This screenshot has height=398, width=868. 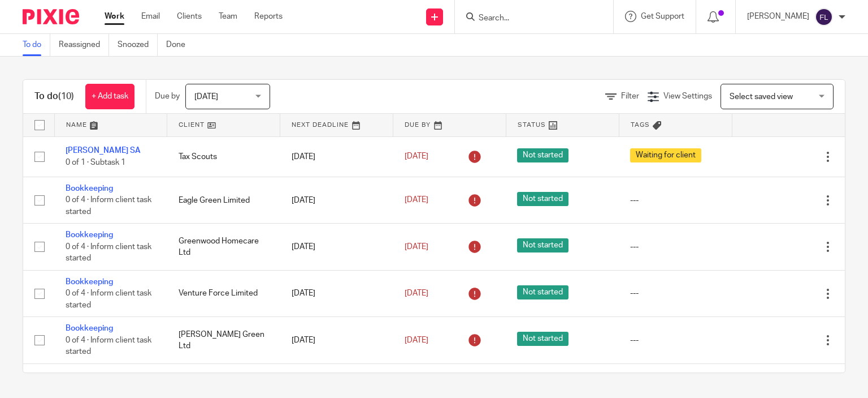 What do you see at coordinates (151, 16) in the screenshot?
I see `a: Email` at bounding box center [151, 16].